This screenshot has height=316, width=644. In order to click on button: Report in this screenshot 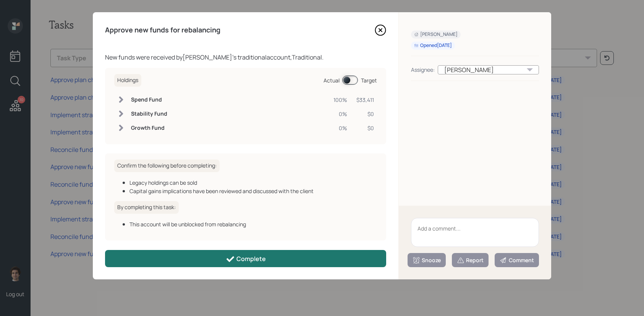, I will do `click(470, 260)`.